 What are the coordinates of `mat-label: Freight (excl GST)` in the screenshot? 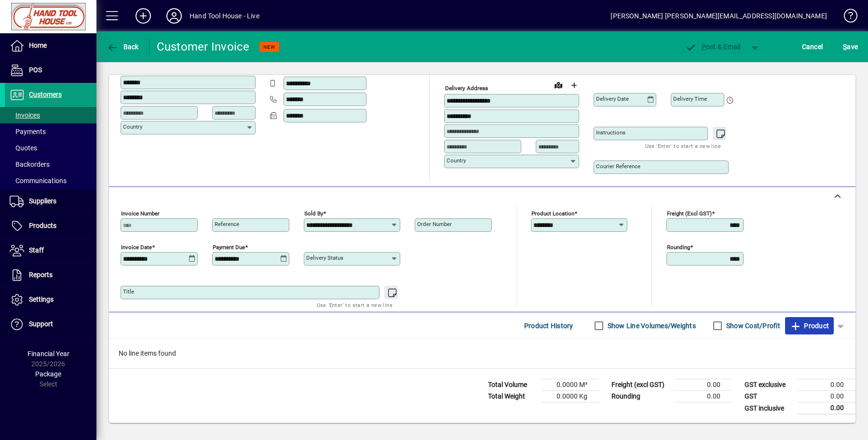 It's located at (689, 213).